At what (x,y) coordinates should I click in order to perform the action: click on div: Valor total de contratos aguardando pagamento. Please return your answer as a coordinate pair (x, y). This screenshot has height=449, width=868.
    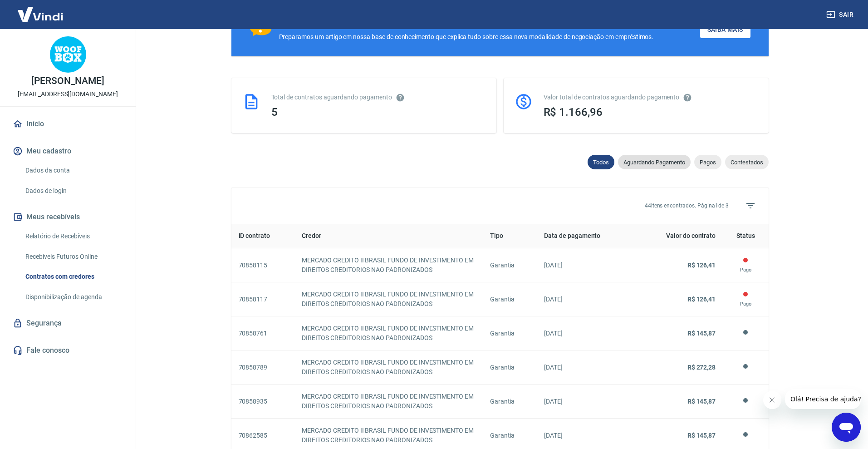
    Looking at the image, I should click on (651, 97).